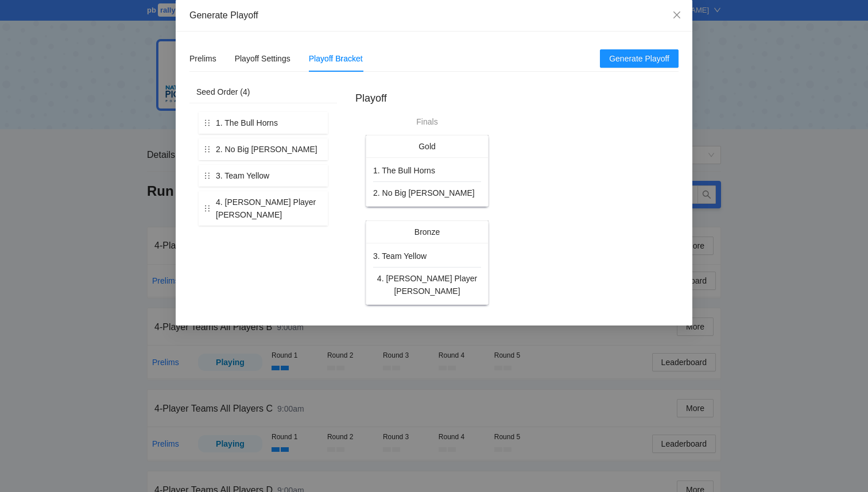 The width and height of the screenshot is (868, 492). I want to click on div: Prelims, so click(202, 59).